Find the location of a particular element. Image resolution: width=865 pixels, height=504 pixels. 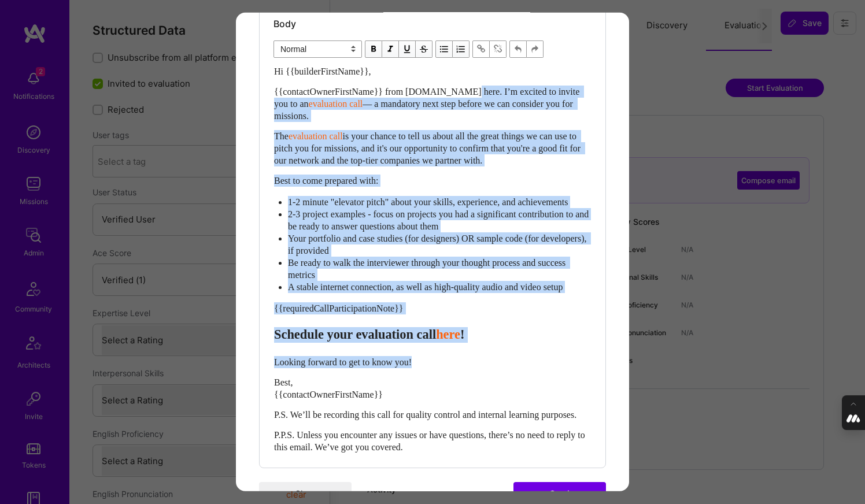

button: OL is located at coordinates (461, 49).